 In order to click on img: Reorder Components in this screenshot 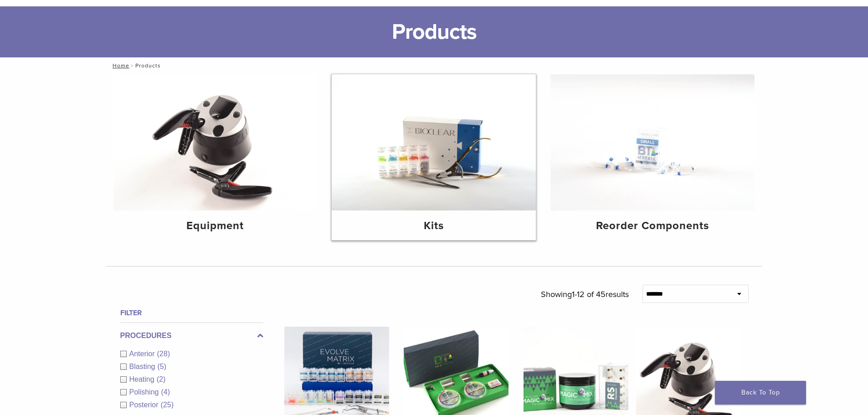, I will do `click(653, 142)`.